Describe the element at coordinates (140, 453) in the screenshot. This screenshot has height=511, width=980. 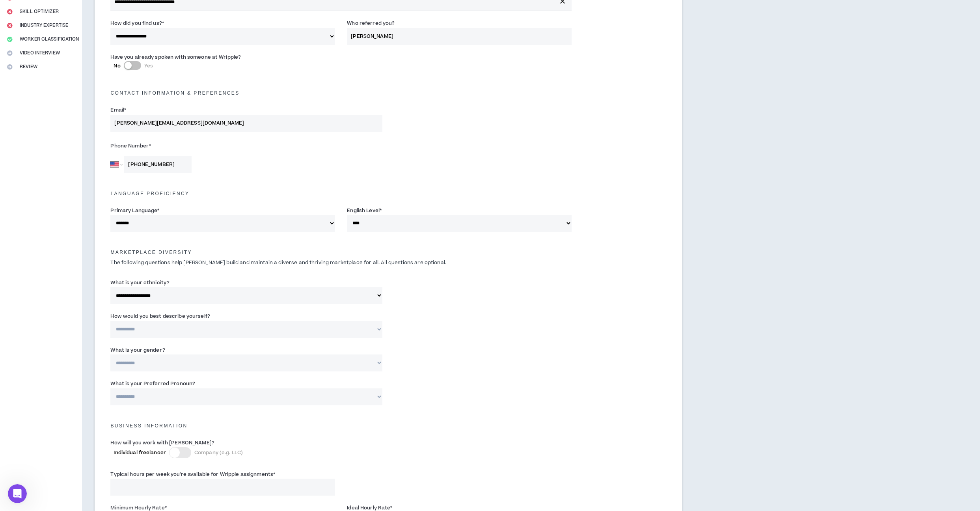
I see `span: Individual freelancer` at that location.